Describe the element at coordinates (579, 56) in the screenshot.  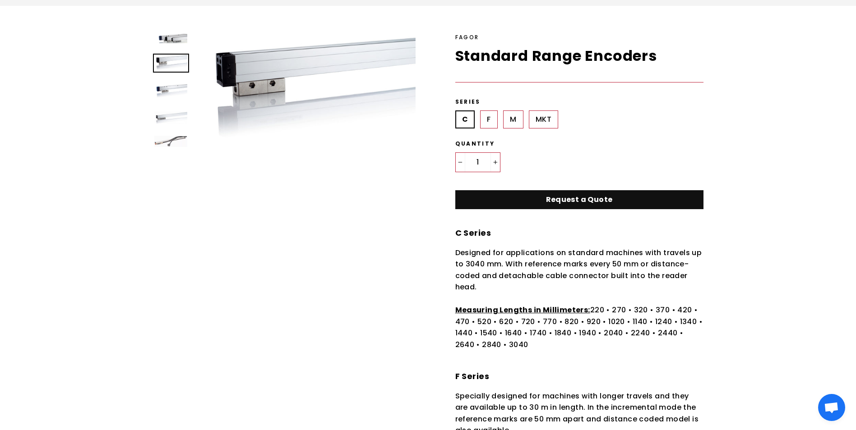
I see `h1: Standard Range Encoders` at that location.